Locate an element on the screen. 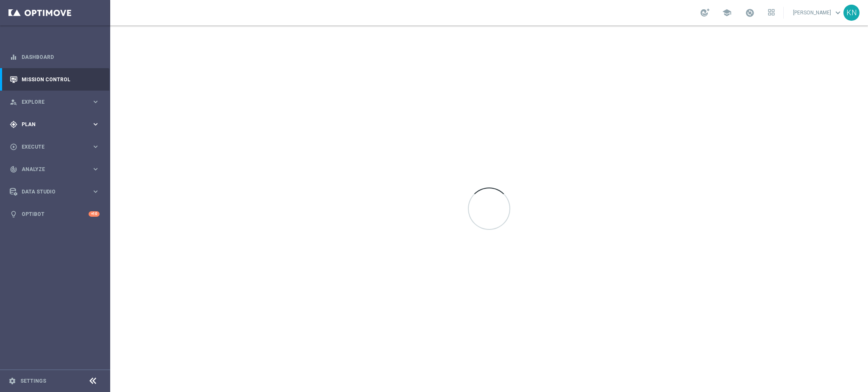 This screenshot has height=392, width=868. a: Optibot is located at coordinates (55, 214).